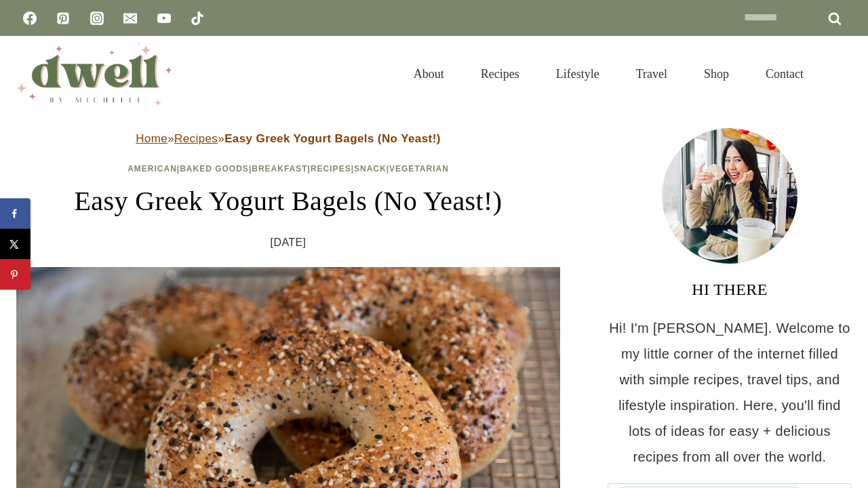 The height and width of the screenshot is (488, 868). What do you see at coordinates (288, 201) in the screenshot?
I see `h1: Easy Greek Yogurt Bagels (No Yeast!)` at bounding box center [288, 201].